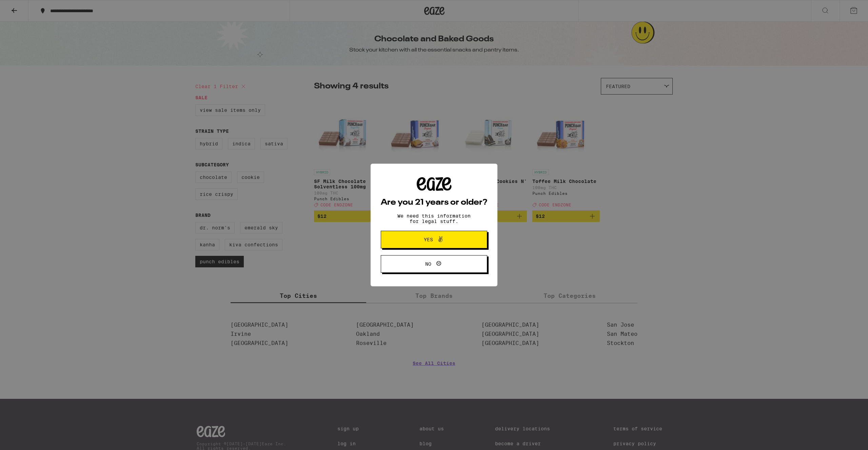 Image resolution: width=868 pixels, height=450 pixels. I want to click on span: Yes, so click(428, 240).